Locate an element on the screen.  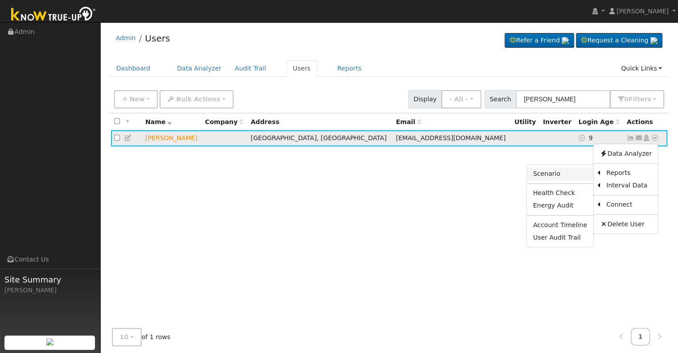
input: Search is located at coordinates (563, 99).